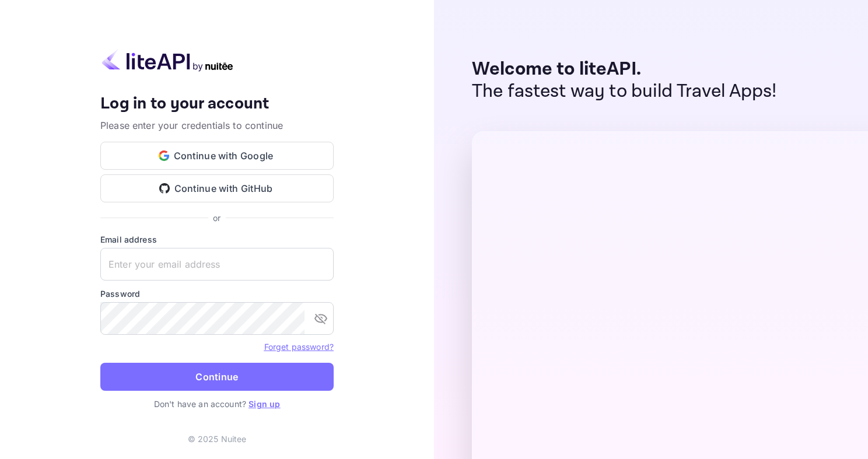 The width and height of the screenshot is (868, 459). I want to click on p: © 2025 Nuitee, so click(217, 439).